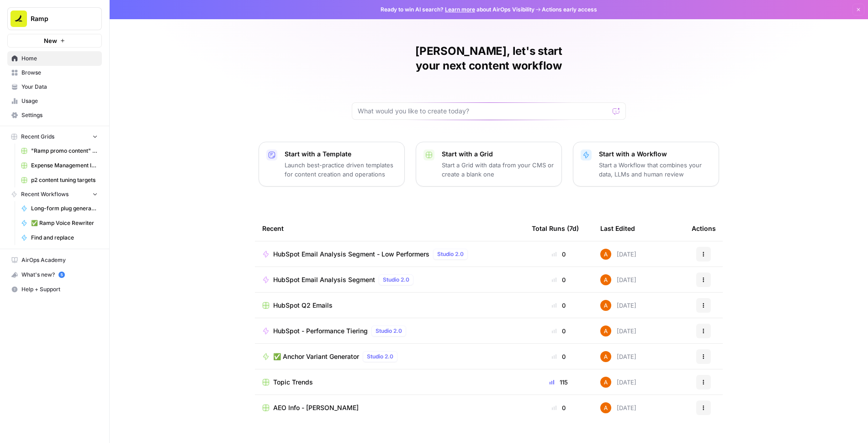 This screenshot has height=443, width=868. What do you see at coordinates (59, 289) in the screenshot?
I see `span: Help + Support` at bounding box center [59, 289].